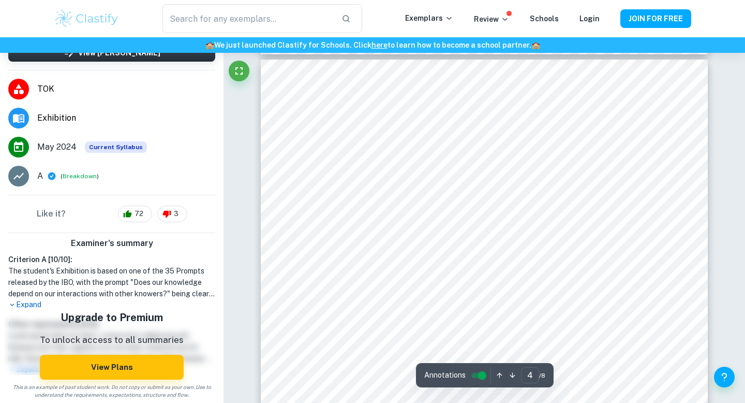  I want to click on span: Annotations, so click(445, 375).